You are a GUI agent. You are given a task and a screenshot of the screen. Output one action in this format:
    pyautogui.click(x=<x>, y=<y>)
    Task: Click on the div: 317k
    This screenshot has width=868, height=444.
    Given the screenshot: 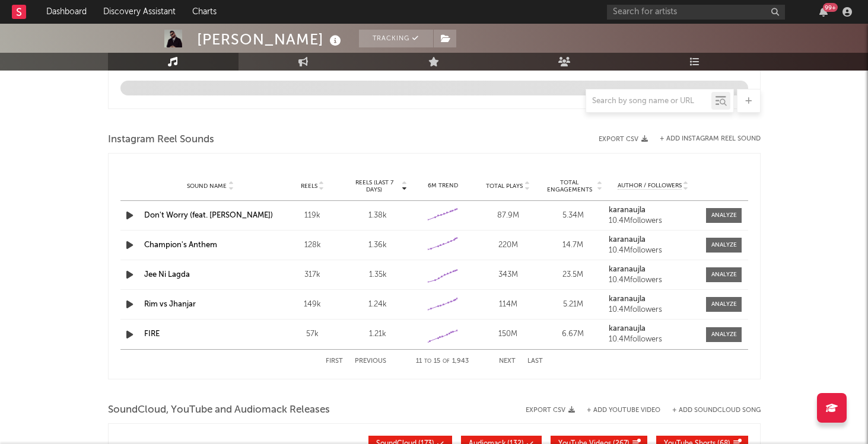 What is the action you would take?
    pyautogui.click(x=313, y=275)
    